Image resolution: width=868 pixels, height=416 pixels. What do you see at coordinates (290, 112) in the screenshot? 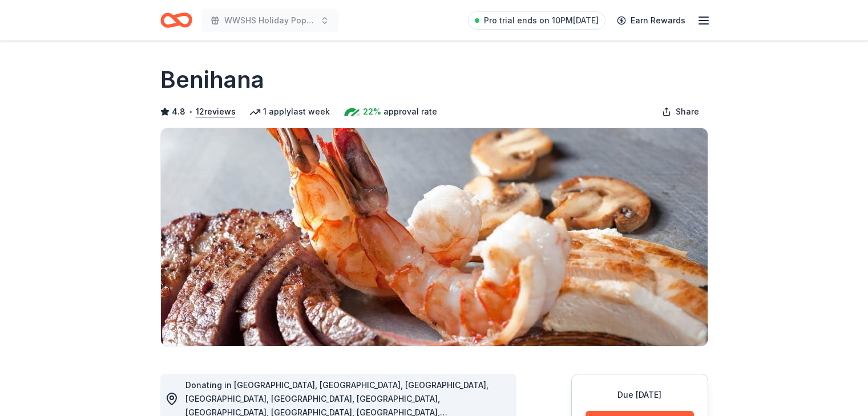
I see `div: 1 apply last week` at bounding box center [290, 112].